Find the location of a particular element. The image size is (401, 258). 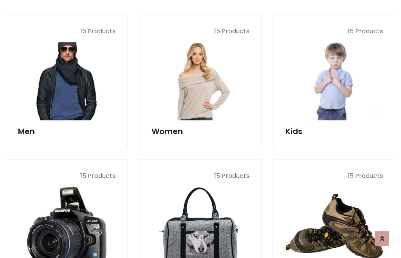

h5: Women is located at coordinates (200, 131).